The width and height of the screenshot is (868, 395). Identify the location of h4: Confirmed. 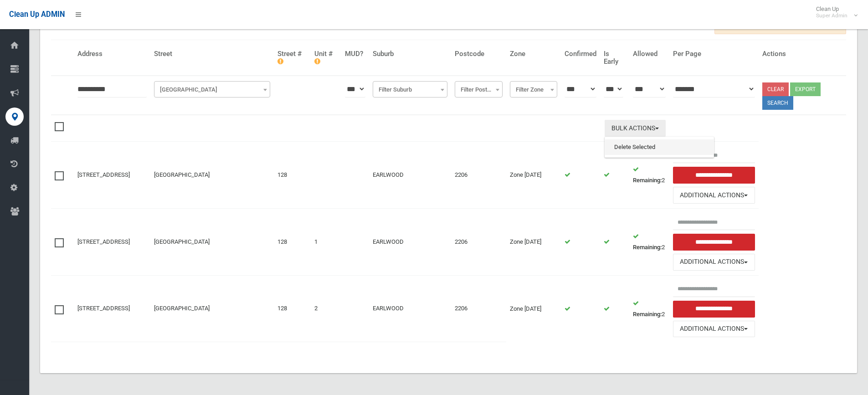
(581, 53).